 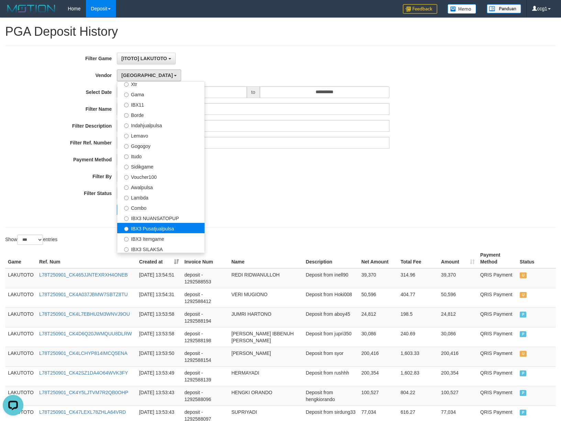 What do you see at coordinates (462, 9) in the screenshot?
I see `img: Button%20Memo.svg` at bounding box center [462, 9].